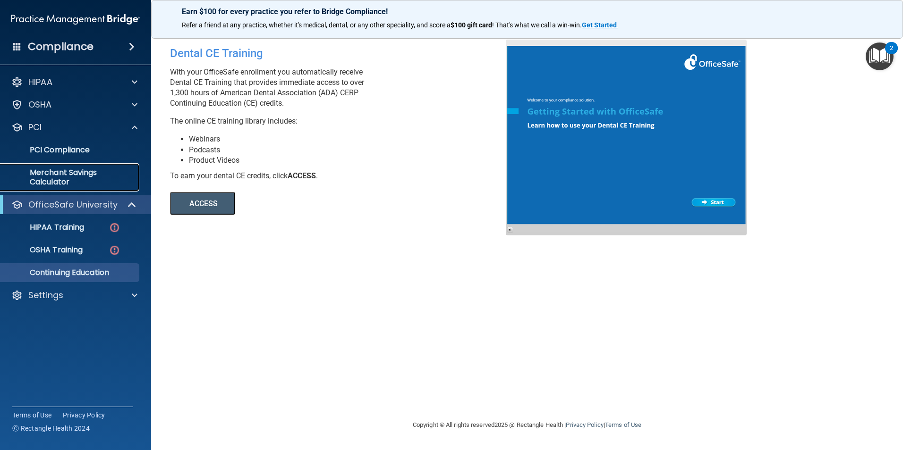 Image resolution: width=903 pixels, height=450 pixels. What do you see at coordinates (40, 105) in the screenshot?
I see `p: OSHA` at bounding box center [40, 105].